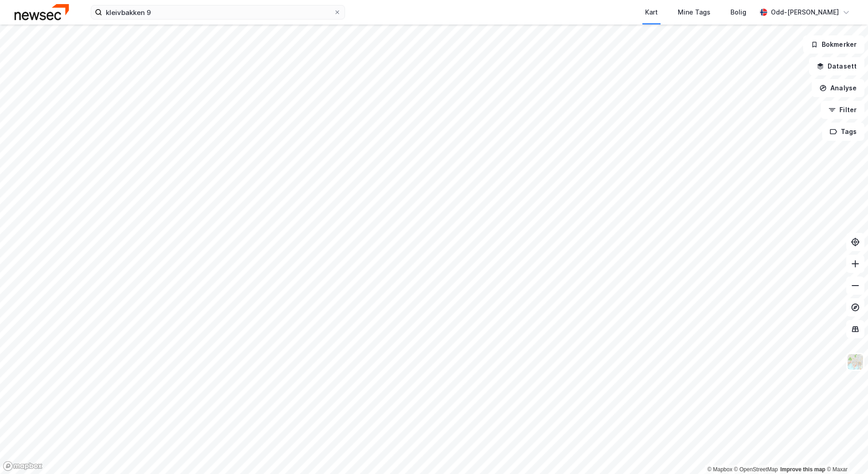 The height and width of the screenshot is (474, 868). I want to click on a: Mapbox homepage, so click(23, 466).